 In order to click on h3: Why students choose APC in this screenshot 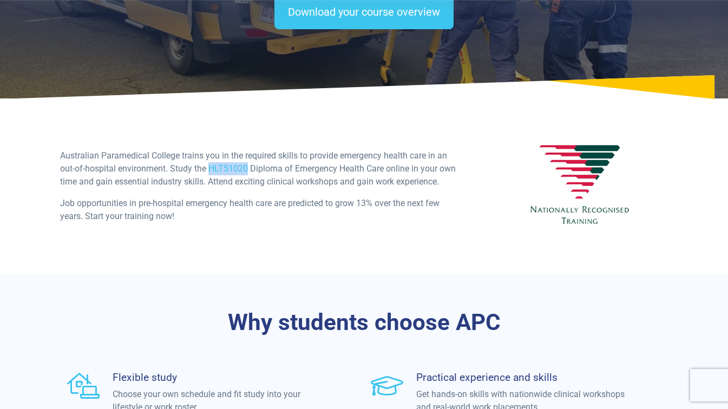, I will do `click(364, 323)`.